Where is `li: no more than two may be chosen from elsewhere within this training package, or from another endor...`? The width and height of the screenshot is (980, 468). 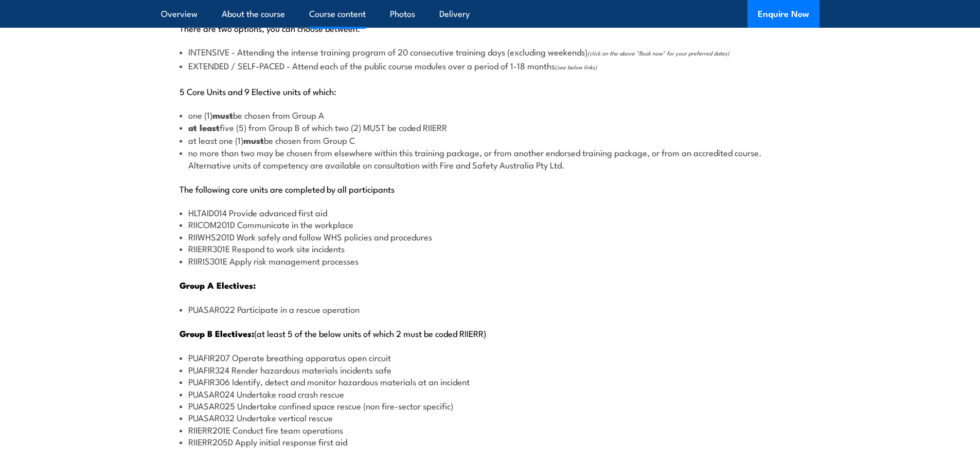
li: no more than two may be chosen from elsewhere within this training package, or from another endor... is located at coordinates (490, 158).